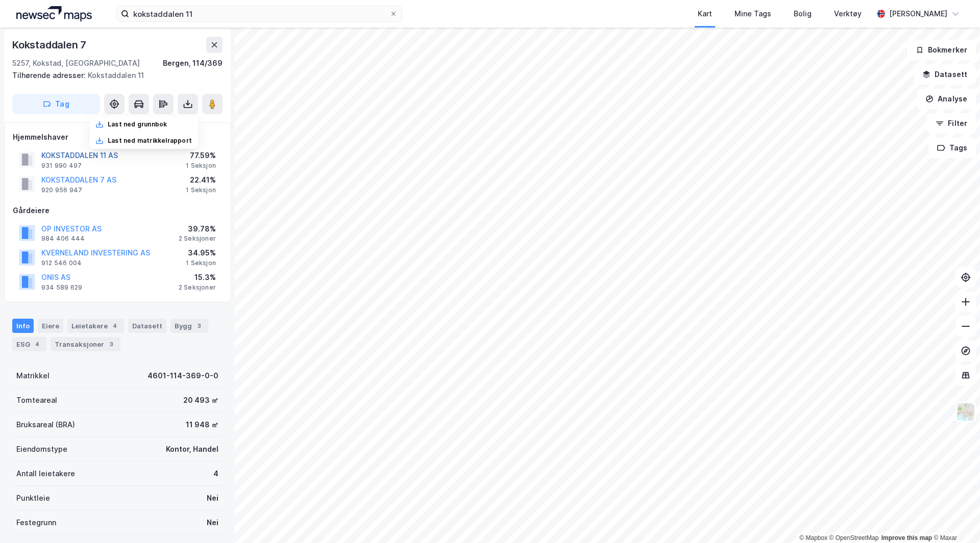  What do you see at coordinates (42, 449) in the screenshot?
I see `div: Eiendomstype` at bounding box center [42, 449].